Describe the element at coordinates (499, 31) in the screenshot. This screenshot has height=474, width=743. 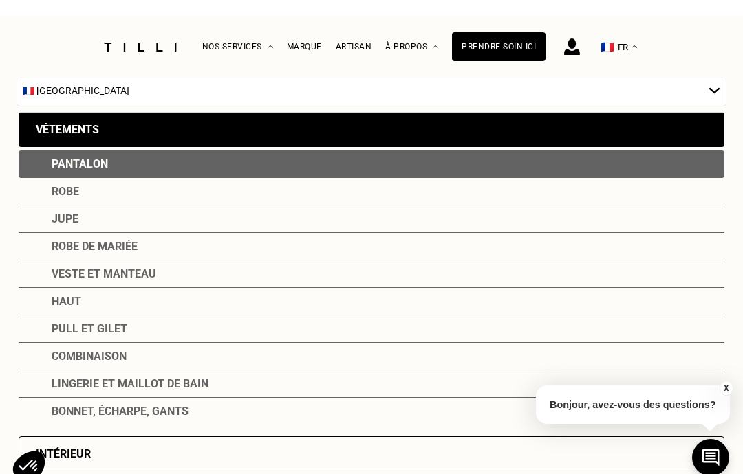
I see `a: Prendre soin ici` at that location.